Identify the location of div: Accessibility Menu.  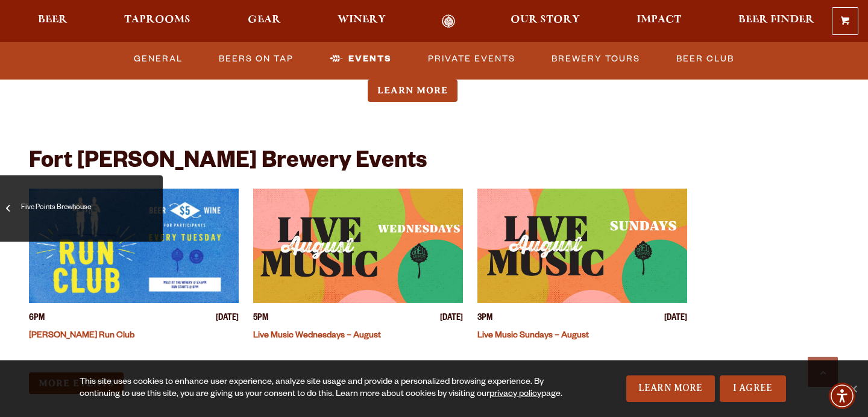
(842, 396).